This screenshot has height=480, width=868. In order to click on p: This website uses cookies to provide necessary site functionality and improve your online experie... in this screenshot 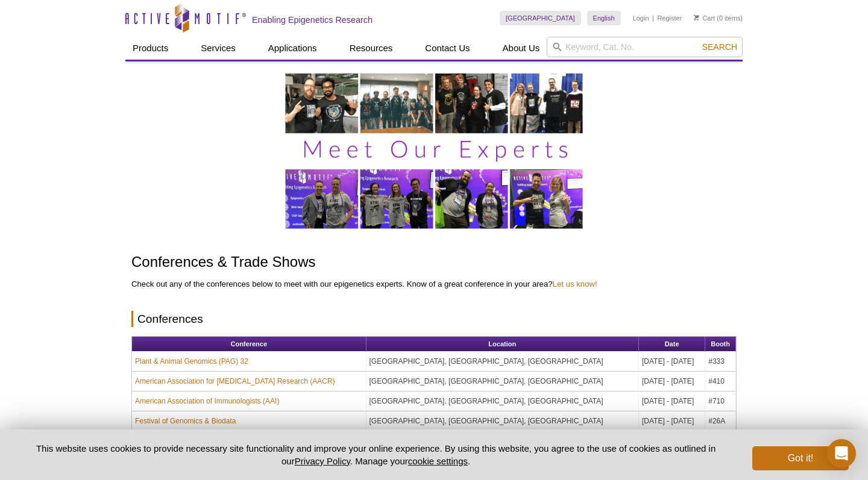, I will do `click(376, 455)`.